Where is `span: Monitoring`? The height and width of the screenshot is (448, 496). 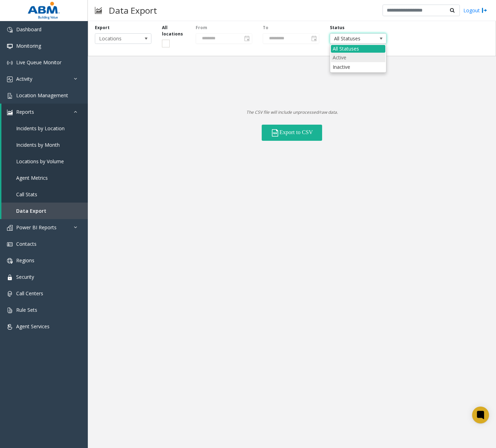
span: Monitoring is located at coordinates (28, 46).